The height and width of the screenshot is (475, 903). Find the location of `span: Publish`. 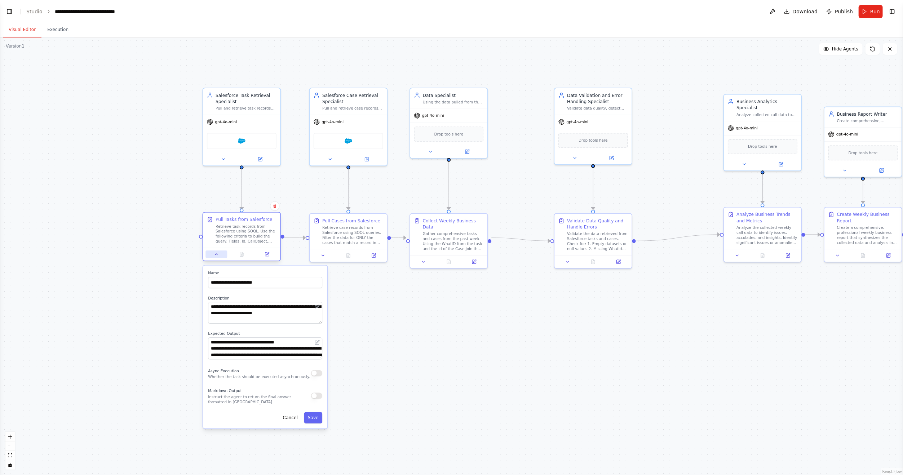

span: Publish is located at coordinates (844, 12).